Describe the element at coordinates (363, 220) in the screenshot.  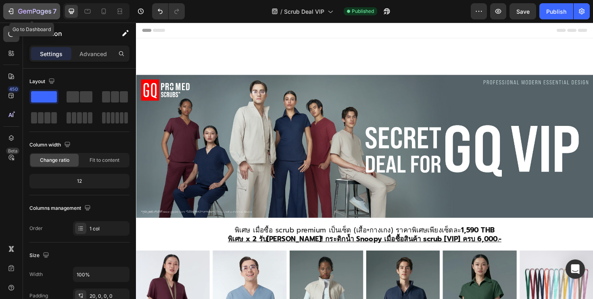
I see `strong: 1,590 THB` at that location.